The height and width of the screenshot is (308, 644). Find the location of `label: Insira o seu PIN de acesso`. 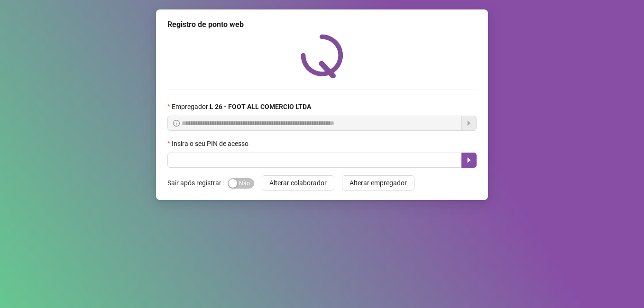

label: Insira o seu PIN de acesso is located at coordinates (211, 144).